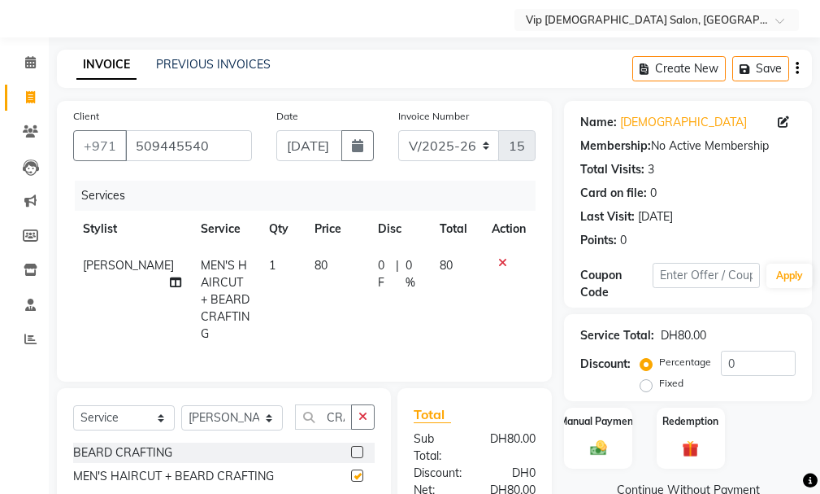 This screenshot has height=494, width=820. I want to click on label: Invoice Number, so click(433, 116).